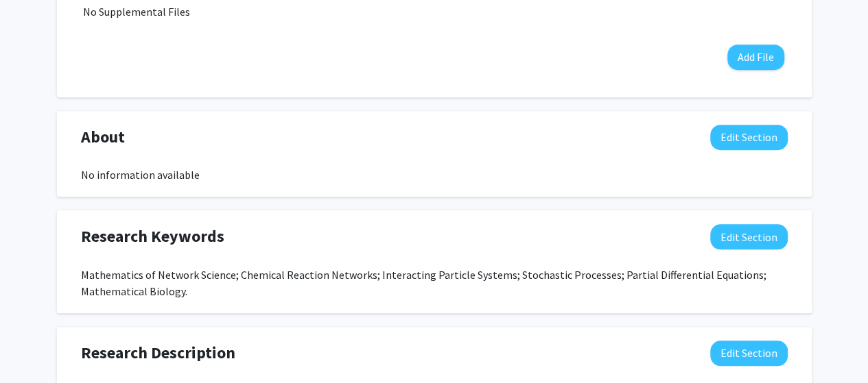 Image resolution: width=868 pixels, height=383 pixels. What do you see at coordinates (103, 137) in the screenshot?
I see `span: About` at bounding box center [103, 137].